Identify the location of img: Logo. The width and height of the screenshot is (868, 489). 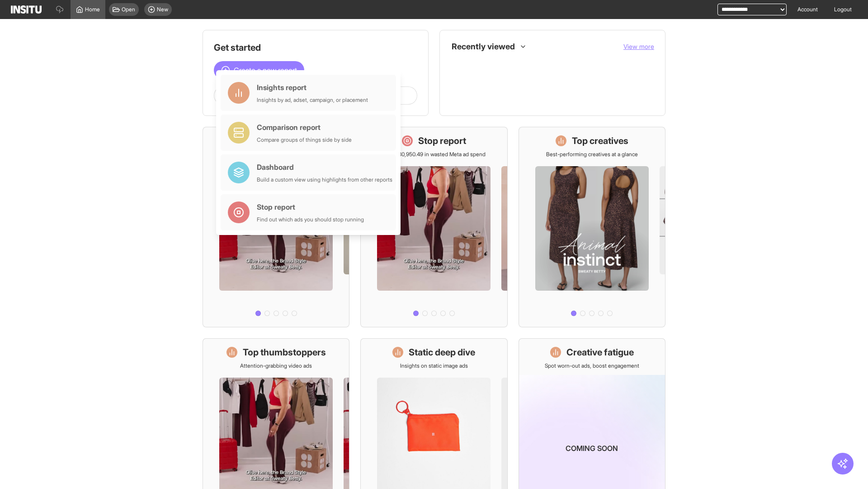
(26, 10).